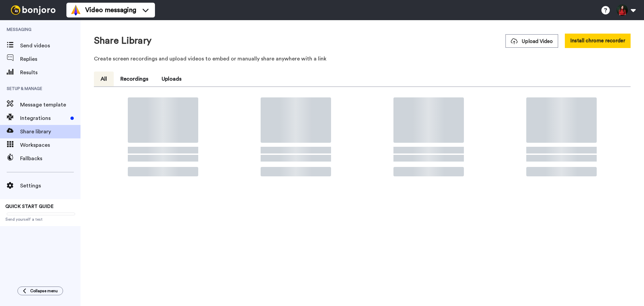 This screenshot has width=644, height=306. Describe the element at coordinates (50, 73) in the screenshot. I see `span: Results` at that location.